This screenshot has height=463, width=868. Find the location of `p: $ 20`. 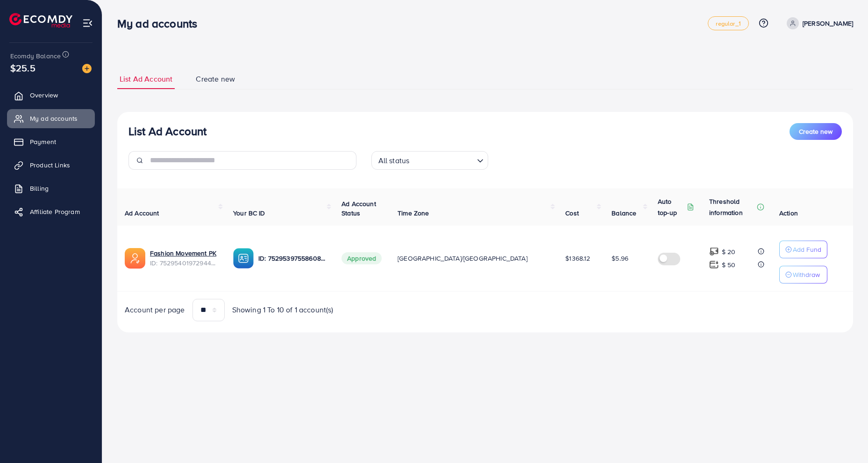

p: $ 20 is located at coordinates (729, 252).